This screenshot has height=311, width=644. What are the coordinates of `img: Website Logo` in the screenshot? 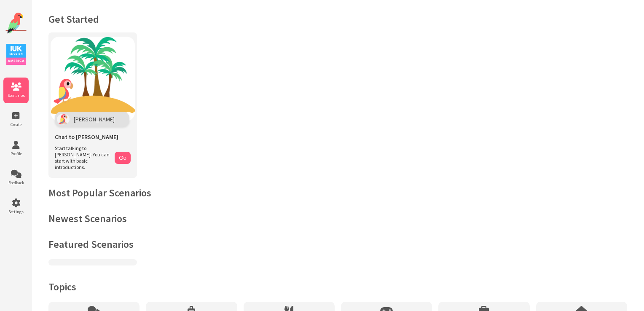 It's located at (16, 23).